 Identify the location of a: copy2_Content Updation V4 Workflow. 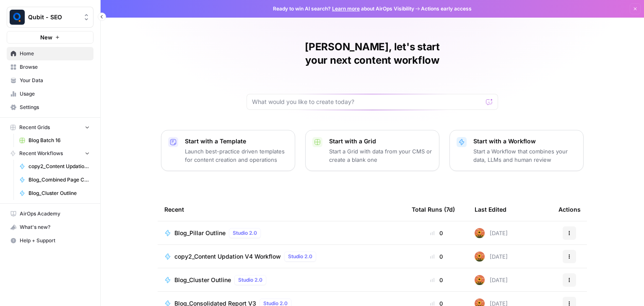
(55, 166).